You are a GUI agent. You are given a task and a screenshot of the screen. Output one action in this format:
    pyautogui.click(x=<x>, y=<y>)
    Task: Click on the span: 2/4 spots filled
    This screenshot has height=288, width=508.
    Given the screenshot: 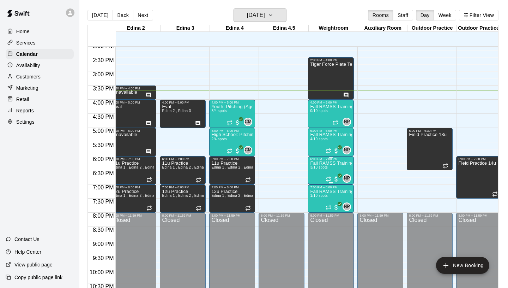 What is the action you would take?
    pyautogui.click(x=219, y=139)
    